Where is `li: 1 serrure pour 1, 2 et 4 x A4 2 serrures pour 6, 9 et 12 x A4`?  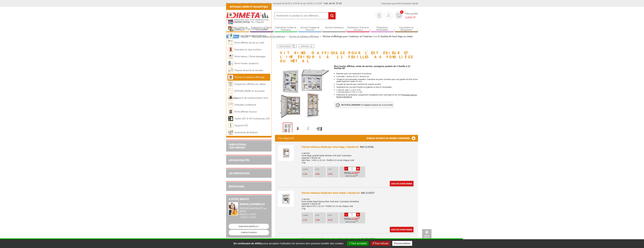
li: 1 serrure pour 1, 2 et 4 x A4 2 serrures pour 6, 9 et 12 x A4 is located at coordinates (377, 91).